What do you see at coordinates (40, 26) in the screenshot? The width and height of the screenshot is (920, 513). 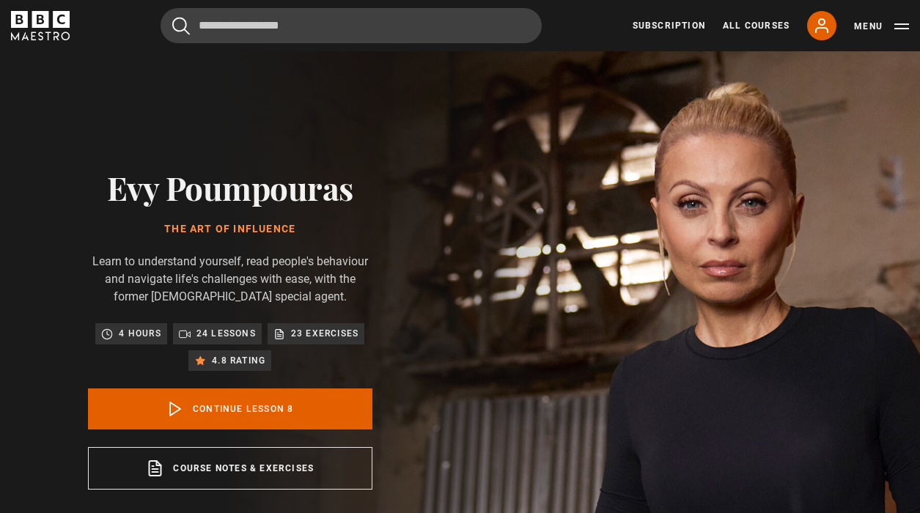 I see `a: BBC Maestro` at bounding box center [40, 26].